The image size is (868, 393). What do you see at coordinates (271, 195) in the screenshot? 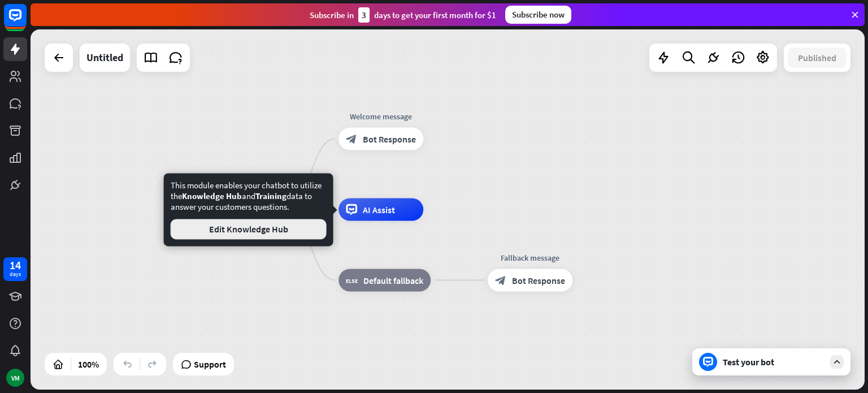
I see `span: Training` at bounding box center [271, 195].